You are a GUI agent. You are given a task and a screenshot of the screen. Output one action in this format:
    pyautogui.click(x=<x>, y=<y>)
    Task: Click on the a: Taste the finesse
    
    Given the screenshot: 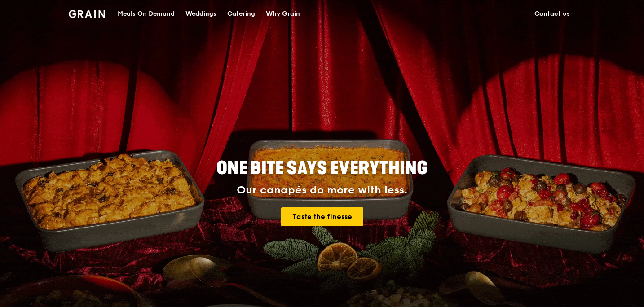 What is the action you would take?
    pyautogui.click(x=322, y=217)
    